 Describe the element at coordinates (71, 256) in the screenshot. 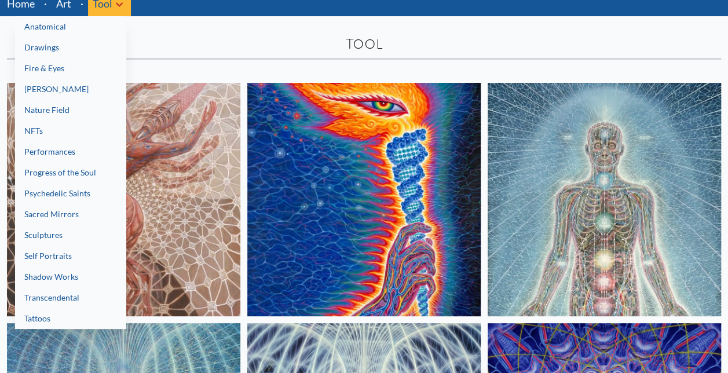

I see `a: Self Portraits` at that location.